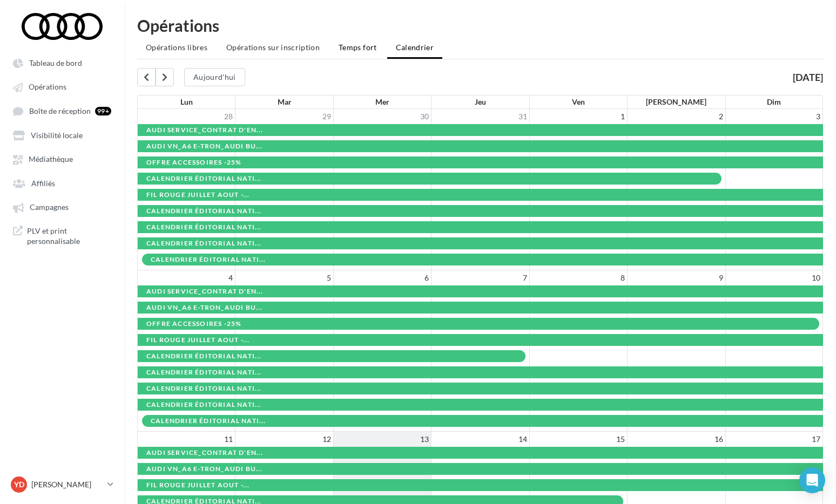 Image resolution: width=836 pixels, height=504 pixels. Describe the element at coordinates (578, 102) in the screenshot. I see `div: Ven` at that location.